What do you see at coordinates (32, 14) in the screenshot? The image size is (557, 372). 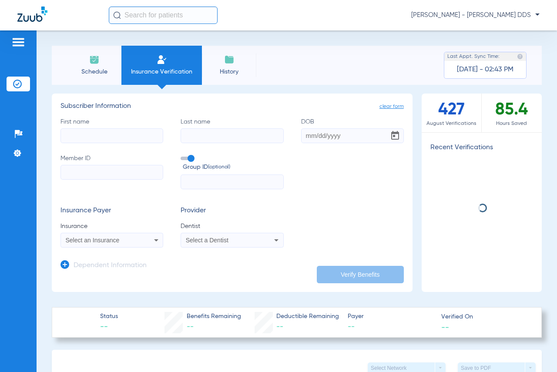 I see `img: Zuub Logo` at bounding box center [32, 14].